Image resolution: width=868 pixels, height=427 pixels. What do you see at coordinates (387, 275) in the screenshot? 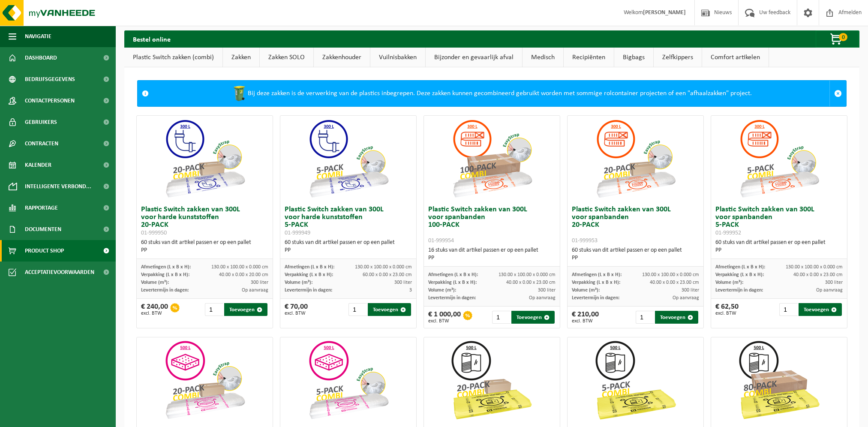
I see `span: 60.00 x 0.00 x 23.00 cm` at bounding box center [387, 275].